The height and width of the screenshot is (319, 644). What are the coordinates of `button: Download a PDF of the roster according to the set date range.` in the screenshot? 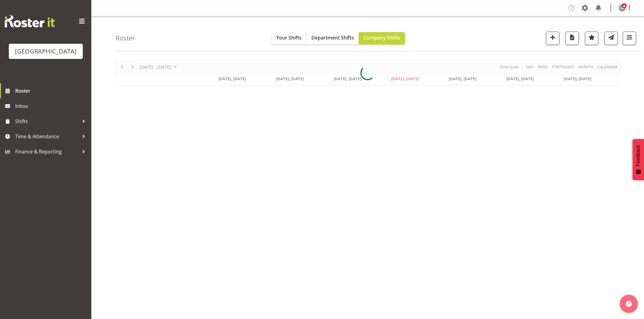 It's located at (572, 38).